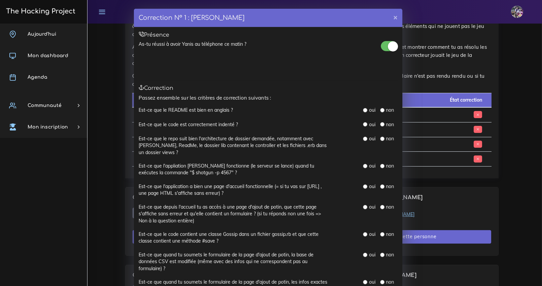  Describe the element at coordinates (234, 261) in the screenshot. I see `label: Est-ce que quand tu soumets le formulaire de la page d'ajout de potin, la base de données CSV est...` at that location.